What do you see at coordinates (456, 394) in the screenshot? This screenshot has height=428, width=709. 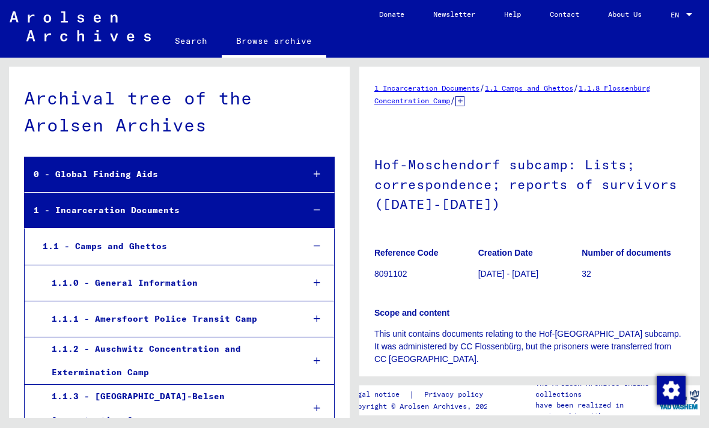 I see `a: Privacy policy` at bounding box center [456, 394].